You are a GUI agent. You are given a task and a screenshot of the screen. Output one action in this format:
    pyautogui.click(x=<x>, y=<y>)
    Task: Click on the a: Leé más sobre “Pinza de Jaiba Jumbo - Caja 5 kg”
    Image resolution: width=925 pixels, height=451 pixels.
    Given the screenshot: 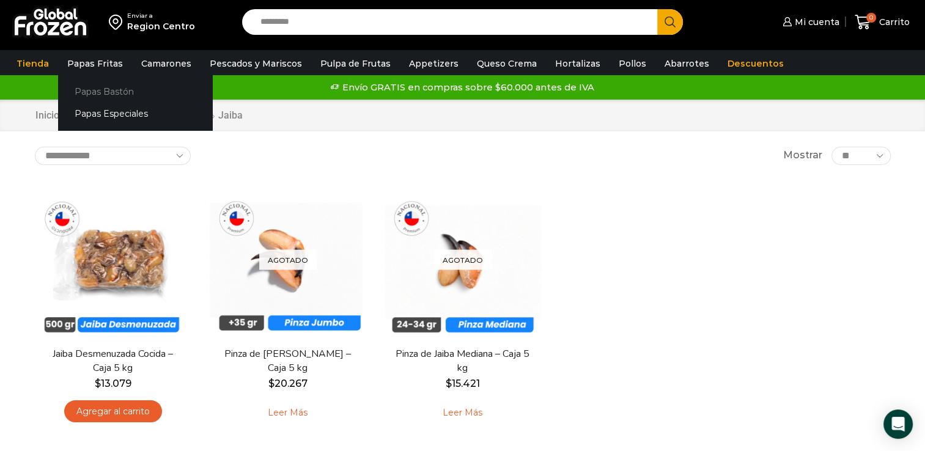 What is the action you would take?
    pyautogui.click(x=287, y=413)
    